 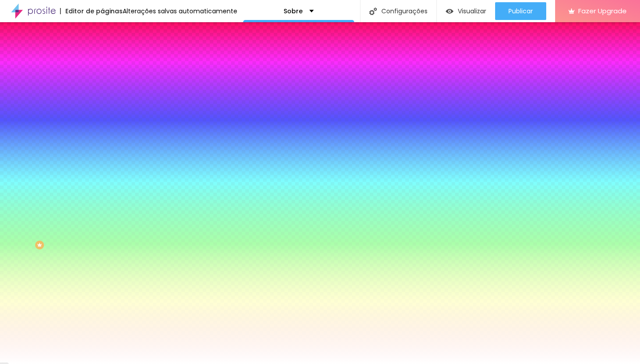 I want to click on img: view-1.svg, so click(x=449, y=11).